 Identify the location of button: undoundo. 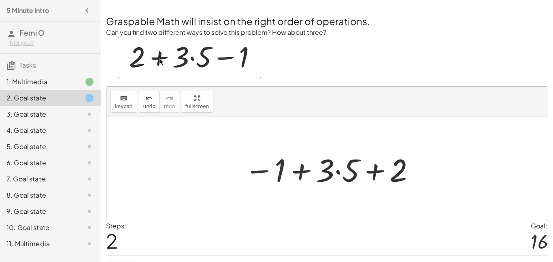
(149, 102).